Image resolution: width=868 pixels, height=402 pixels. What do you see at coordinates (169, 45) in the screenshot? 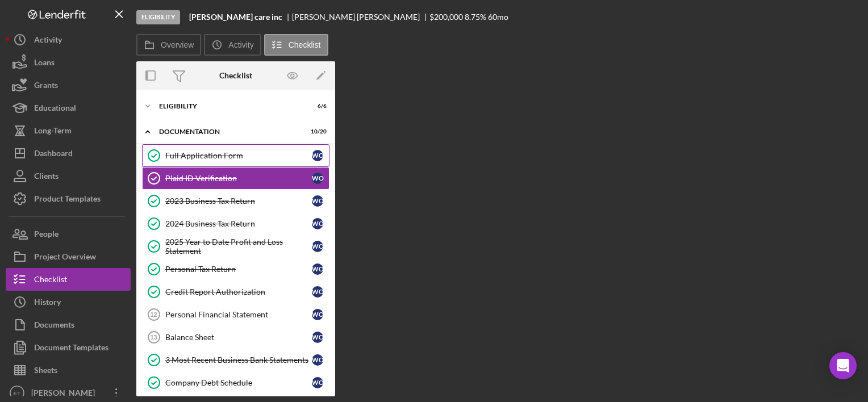
I see `button: Overview` at bounding box center [169, 45].